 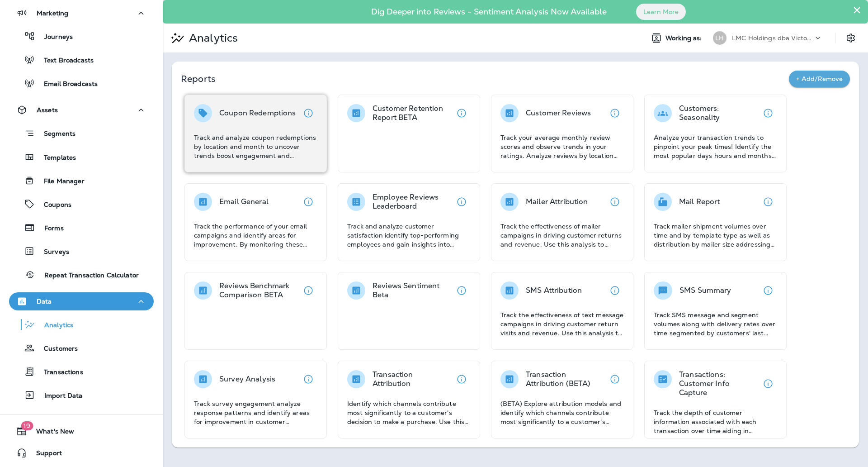 What do you see at coordinates (82, 228) in the screenshot?
I see `button: Forms` at bounding box center [82, 228].